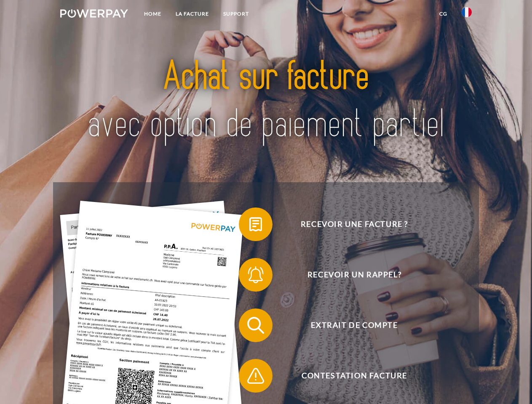  What do you see at coordinates (348, 325) in the screenshot?
I see `button: Extrait de compte` at bounding box center [348, 325].